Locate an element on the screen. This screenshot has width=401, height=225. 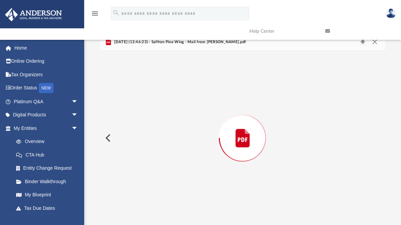
a: menu is located at coordinates (95, 15).